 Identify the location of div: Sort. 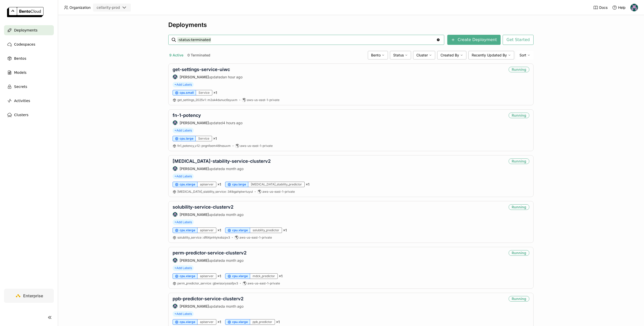
(525, 55).